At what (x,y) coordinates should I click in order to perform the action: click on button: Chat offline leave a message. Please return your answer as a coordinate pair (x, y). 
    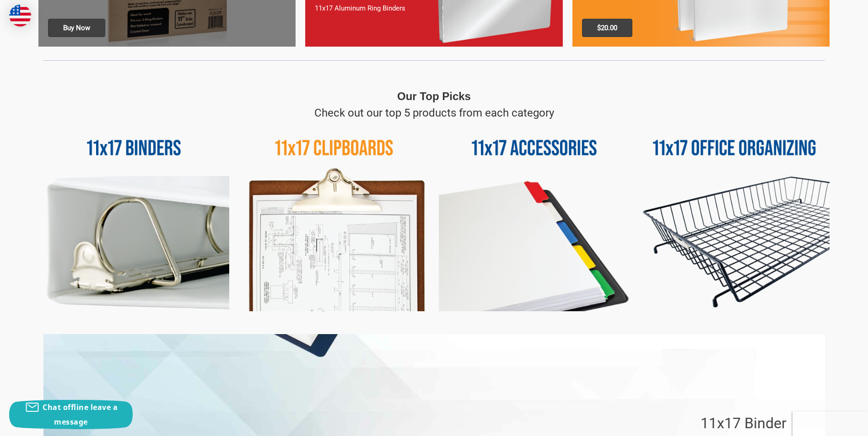
    Looking at the image, I should click on (71, 414).